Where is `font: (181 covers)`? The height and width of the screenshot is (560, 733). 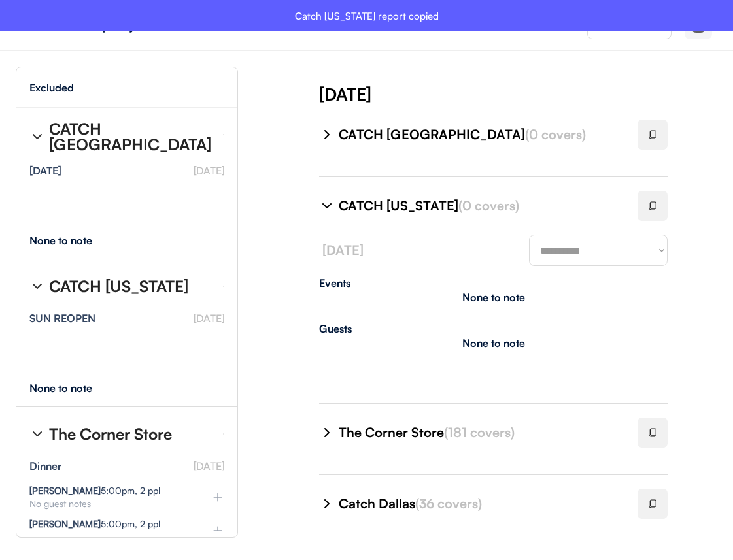
font: (181 covers) is located at coordinates (479, 432).